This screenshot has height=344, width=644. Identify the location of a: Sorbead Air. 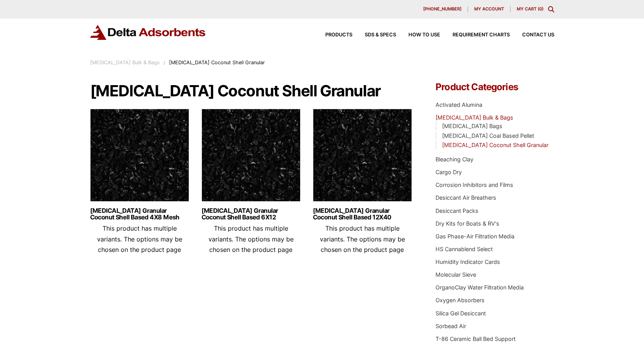
(451, 326).